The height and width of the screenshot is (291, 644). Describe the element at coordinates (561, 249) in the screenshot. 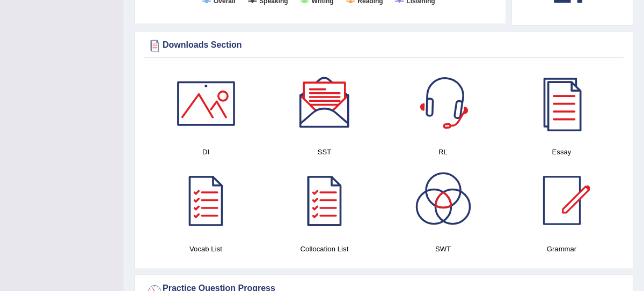

I see `h4: Grammar` at that location.